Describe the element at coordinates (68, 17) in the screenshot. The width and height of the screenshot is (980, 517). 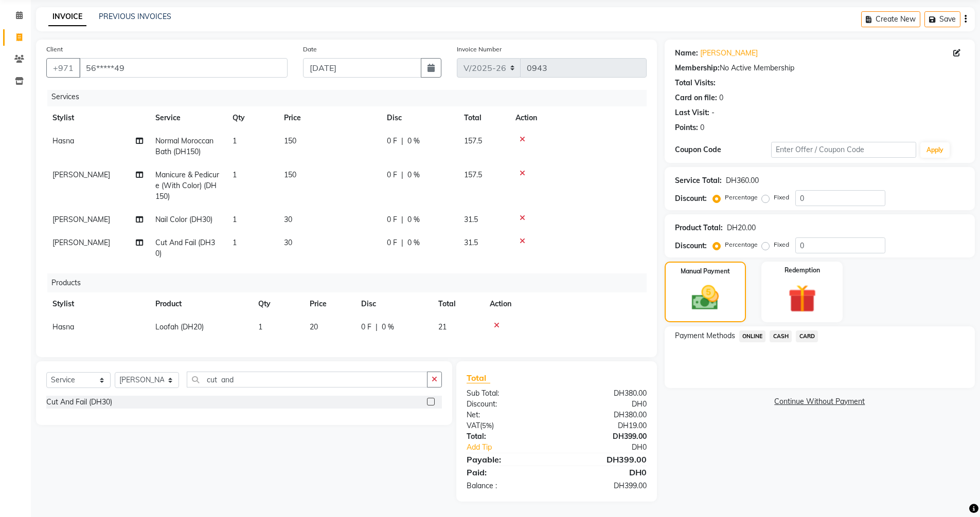
I see `a: INVOICE` at that location.